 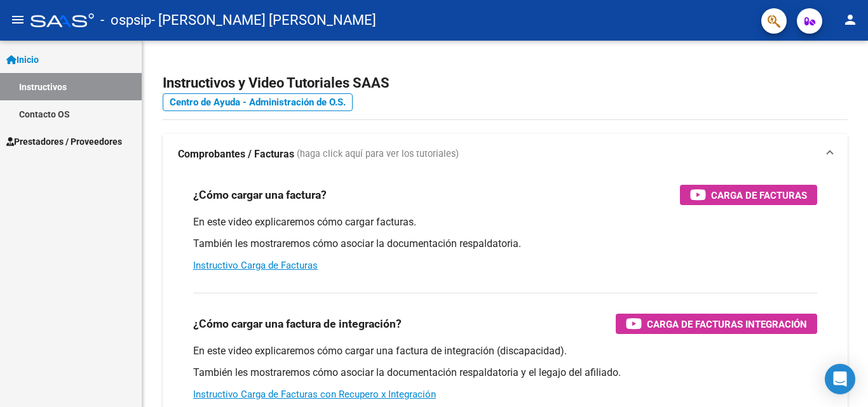 What do you see at coordinates (759, 195) in the screenshot?
I see `span: Carga de Facturas` at bounding box center [759, 195].